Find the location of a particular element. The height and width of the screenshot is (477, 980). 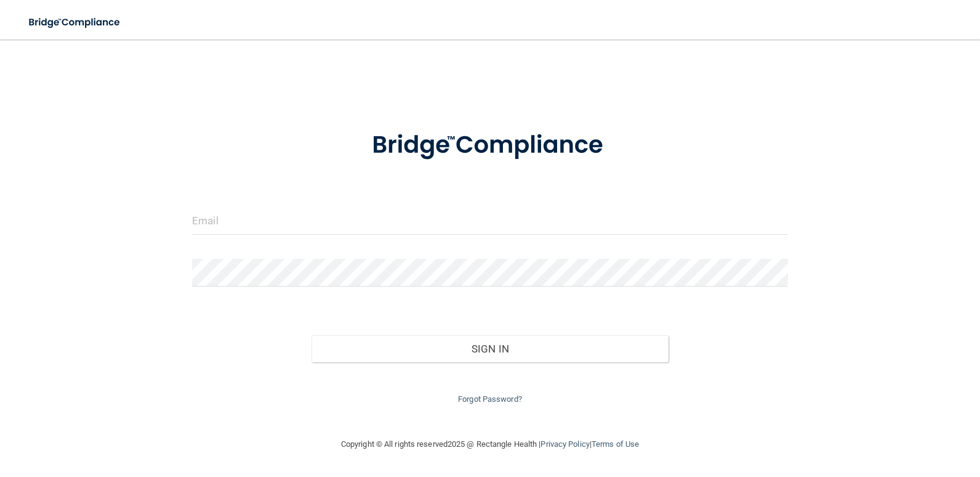

button: Sign In is located at coordinates (490, 349).